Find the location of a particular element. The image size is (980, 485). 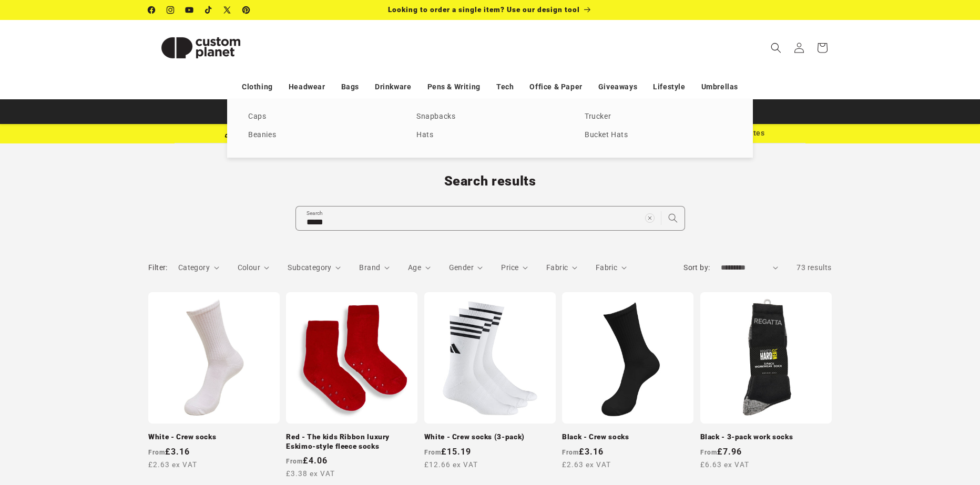

span: Subcategory is located at coordinates (309, 268).